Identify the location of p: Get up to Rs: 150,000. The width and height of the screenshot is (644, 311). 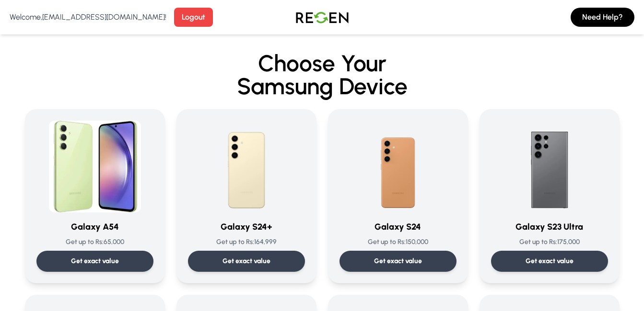
(398, 242).